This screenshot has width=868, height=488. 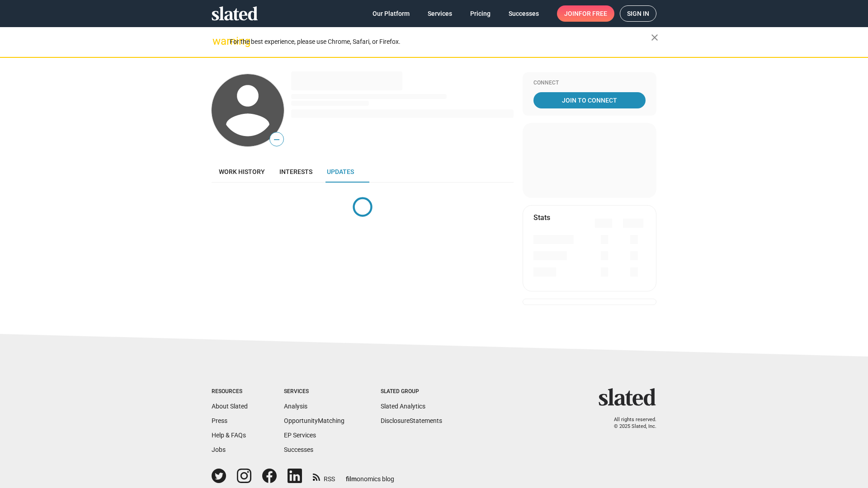 I want to click on span: Successes, so click(x=523, y=13).